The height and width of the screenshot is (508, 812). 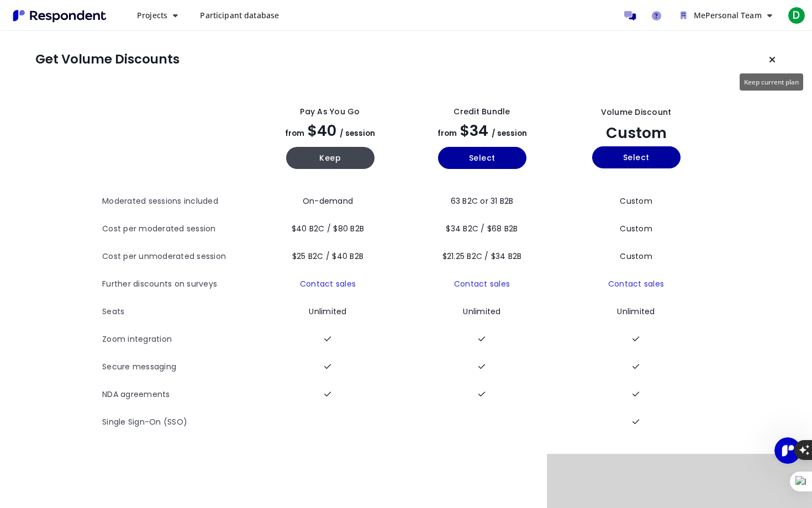 What do you see at coordinates (771, 82) in the screenshot?
I see `span: Keep current plan` at bounding box center [771, 82].